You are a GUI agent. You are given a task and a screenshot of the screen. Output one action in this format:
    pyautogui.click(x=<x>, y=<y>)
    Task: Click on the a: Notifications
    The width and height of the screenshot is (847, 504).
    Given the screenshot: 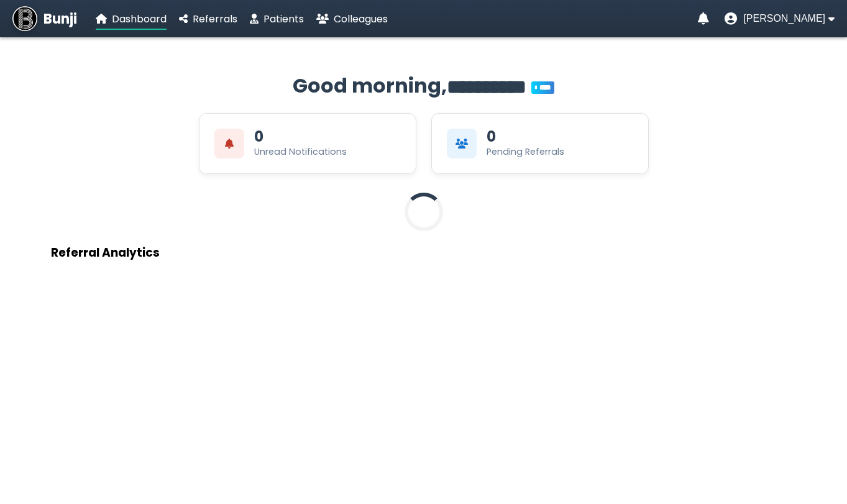 What is the action you would take?
    pyautogui.click(x=703, y=19)
    